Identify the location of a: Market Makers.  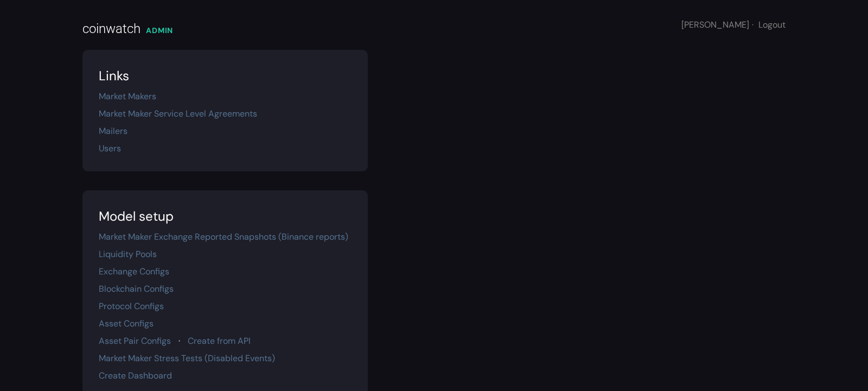
(128, 96).